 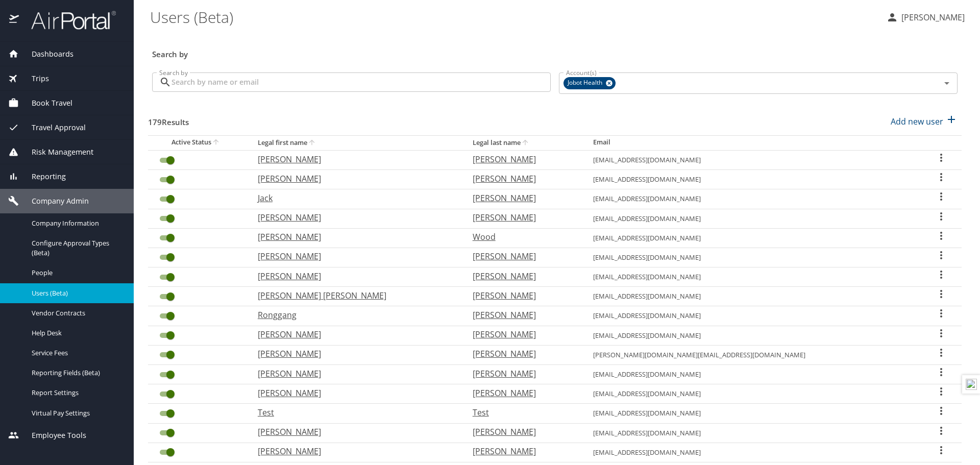 I want to click on th: Legal first name, so click(x=356, y=142).